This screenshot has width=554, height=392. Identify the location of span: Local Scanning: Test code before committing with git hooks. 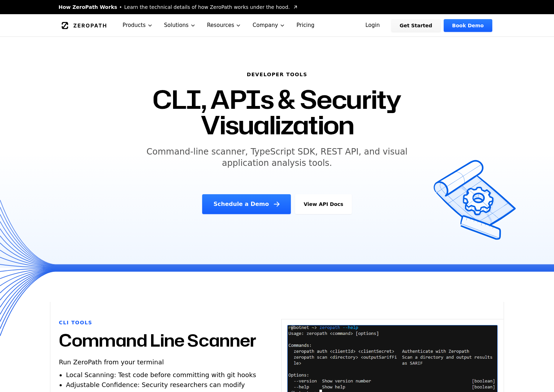
(161, 375).